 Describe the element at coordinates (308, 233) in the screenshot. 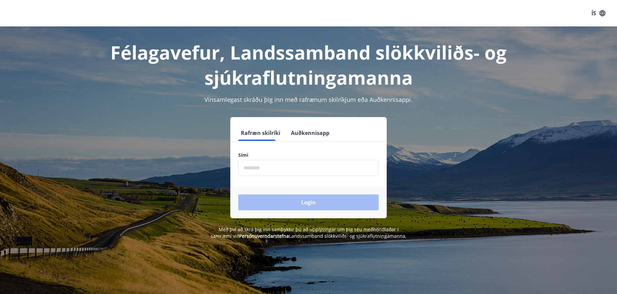

I see `span: Með því að skrá þig inn samþykkir þú að upplýsingar um þig séu meðhöndlaðar í samræmi við Landssa...` at that location.